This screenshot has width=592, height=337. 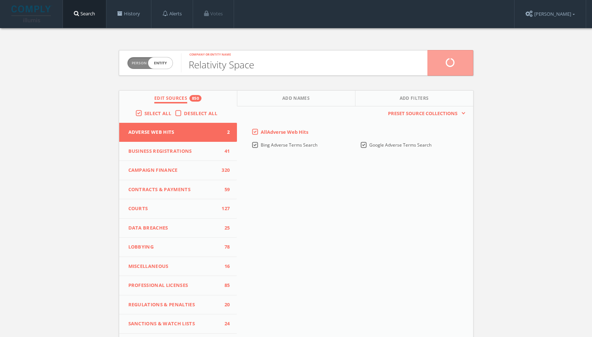 I want to click on button: Miscellaneous16, so click(x=178, y=267).